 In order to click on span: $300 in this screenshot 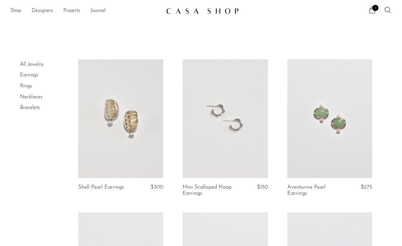, I will do `click(157, 187)`.